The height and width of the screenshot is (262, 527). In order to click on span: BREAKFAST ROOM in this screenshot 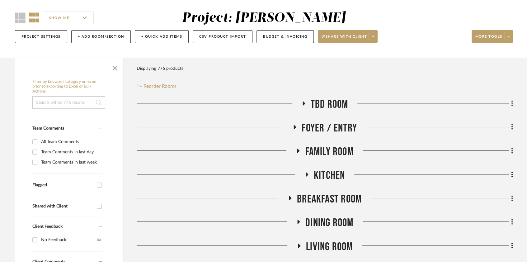, I will do `click(329, 199)`.